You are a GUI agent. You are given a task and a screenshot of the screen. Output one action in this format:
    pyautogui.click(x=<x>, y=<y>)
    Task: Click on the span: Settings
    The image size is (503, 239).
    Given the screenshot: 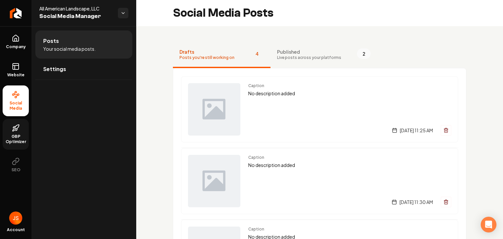 What is the action you would take?
    pyautogui.click(x=55, y=69)
    